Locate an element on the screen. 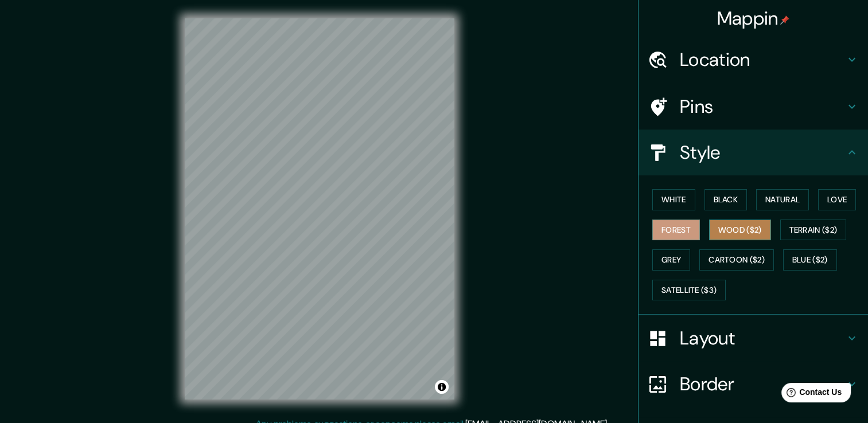 This screenshot has height=423, width=868. span: Contact Us is located at coordinates (55, 14).